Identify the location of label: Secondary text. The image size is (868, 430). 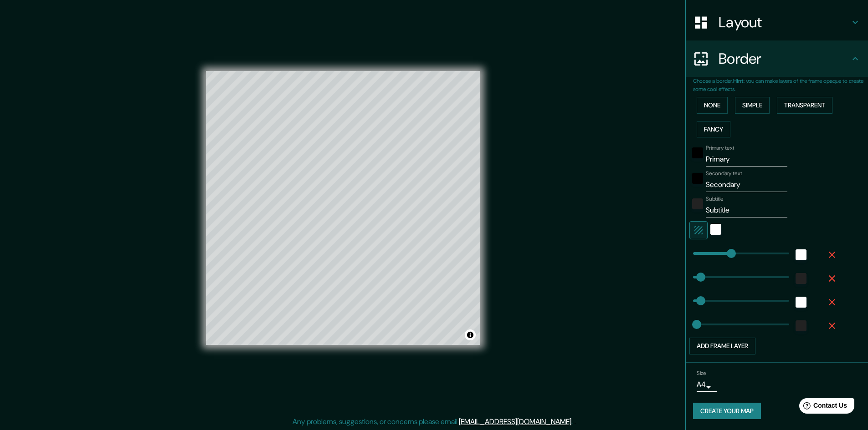
(724, 174).